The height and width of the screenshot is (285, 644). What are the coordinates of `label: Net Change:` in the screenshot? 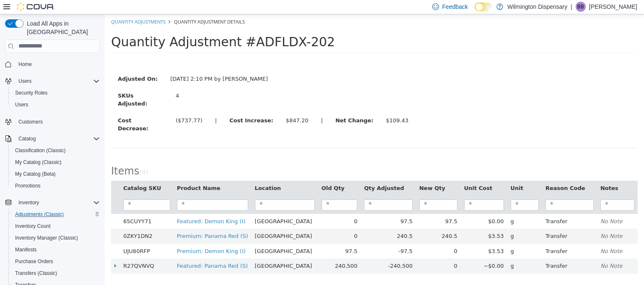 It's located at (249, 106).